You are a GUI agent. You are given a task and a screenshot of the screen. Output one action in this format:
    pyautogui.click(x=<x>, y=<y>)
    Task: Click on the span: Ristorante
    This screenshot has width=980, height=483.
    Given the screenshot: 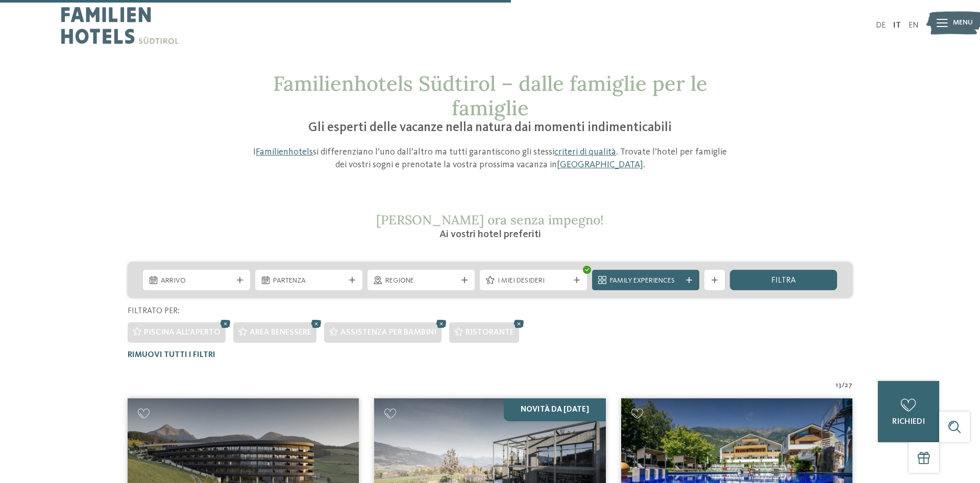 What is the action you would take?
    pyautogui.click(x=490, y=333)
    